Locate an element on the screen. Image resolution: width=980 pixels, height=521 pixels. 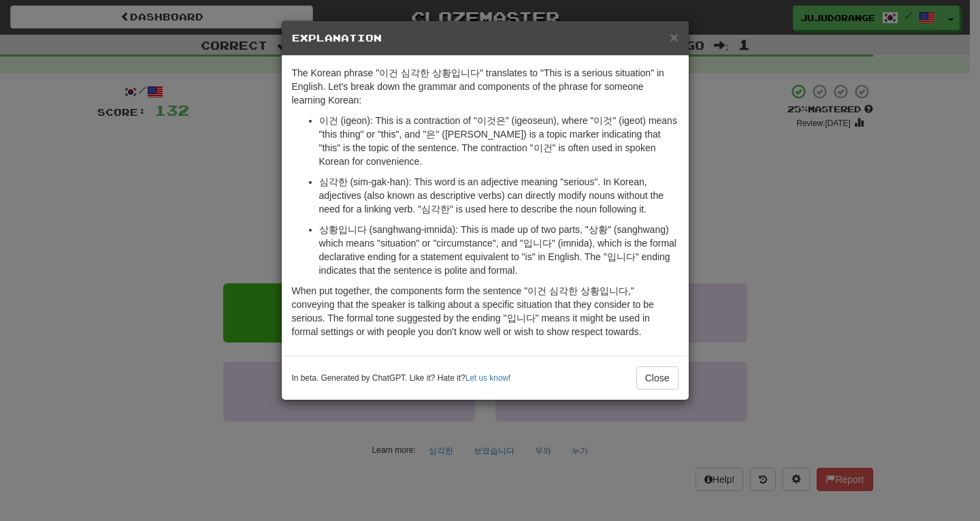
p: The Korean phrase "이건 심각한 상황입니다" translates to "This is a serious situation" in English. Let's br... is located at coordinates (486, 87).